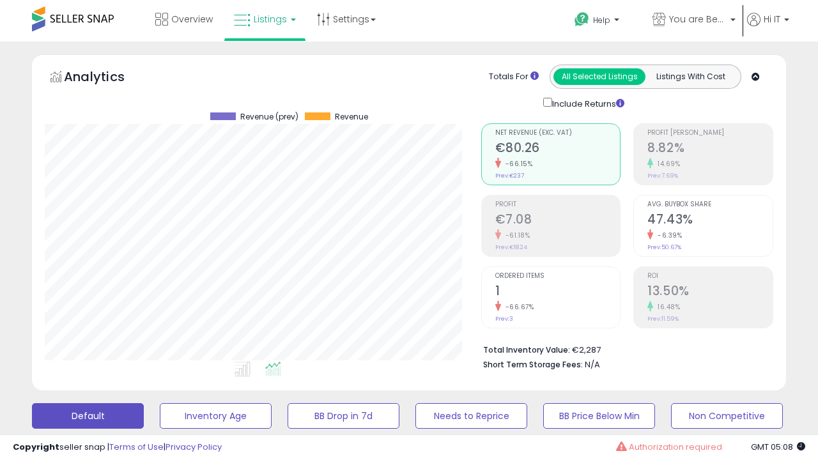  I want to click on span: 2025-08-18 05:08 GMT, so click(778, 447).